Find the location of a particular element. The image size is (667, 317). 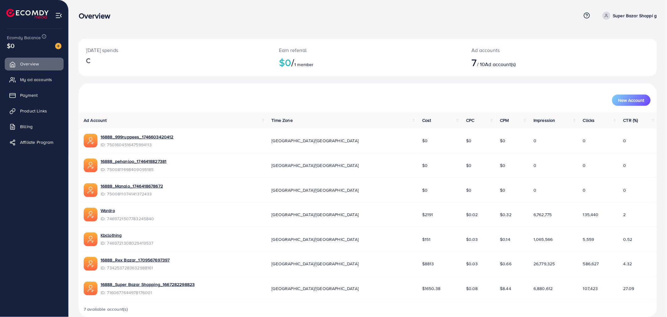

a: Product Links is located at coordinates (34, 111).